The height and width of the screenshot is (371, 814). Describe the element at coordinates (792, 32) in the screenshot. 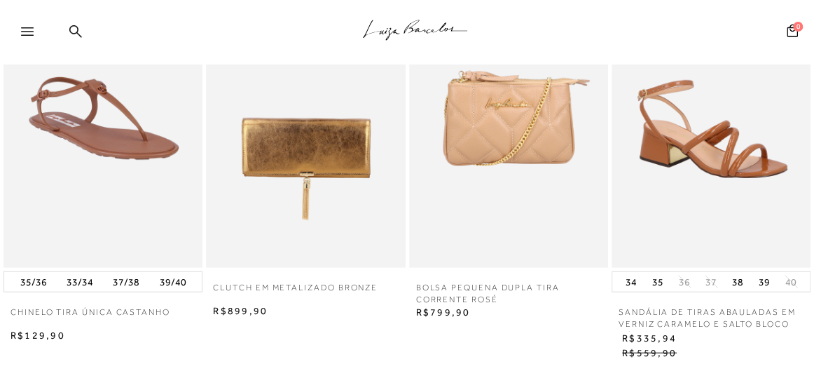

I see `button: 0` at that location.